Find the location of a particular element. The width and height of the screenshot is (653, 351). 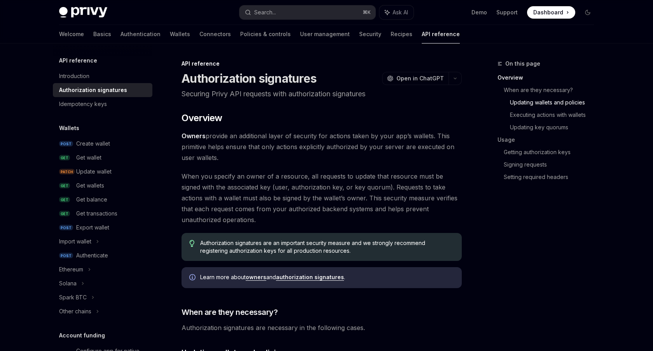

a: Getting authorization keys is located at coordinates (552, 152).